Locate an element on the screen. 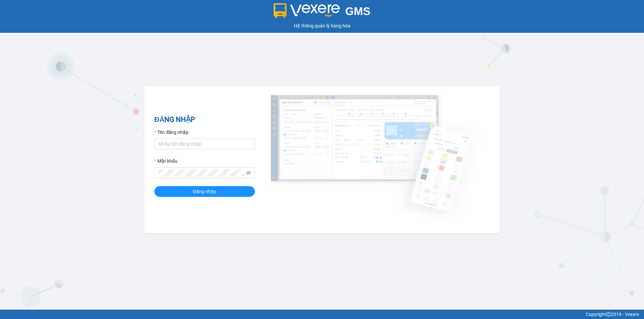 The height and width of the screenshot is (319, 644). div: Copyright 2019 - Vexere is located at coordinates (322, 314).